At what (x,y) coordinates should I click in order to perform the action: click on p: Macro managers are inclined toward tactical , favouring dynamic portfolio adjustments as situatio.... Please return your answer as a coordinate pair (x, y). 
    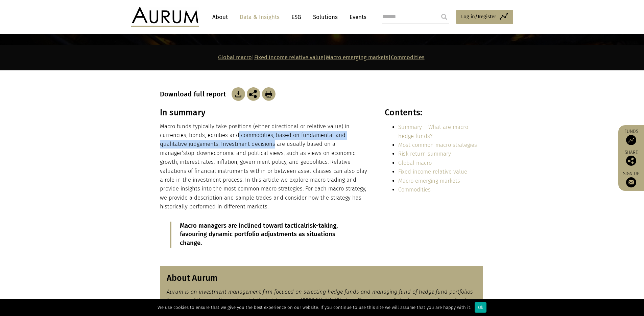
    Looking at the image, I should click on (266, 235).